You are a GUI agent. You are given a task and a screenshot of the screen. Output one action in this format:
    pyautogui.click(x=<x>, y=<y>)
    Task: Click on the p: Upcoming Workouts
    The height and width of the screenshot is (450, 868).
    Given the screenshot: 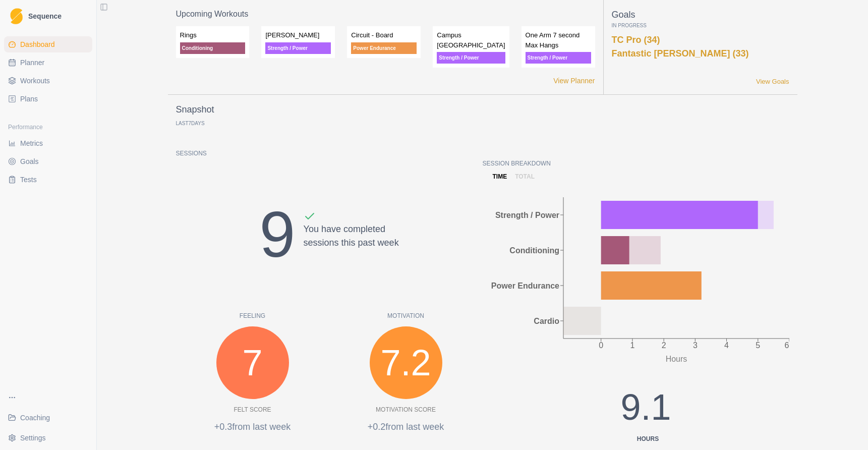 What is the action you would take?
    pyautogui.click(x=385, y=14)
    